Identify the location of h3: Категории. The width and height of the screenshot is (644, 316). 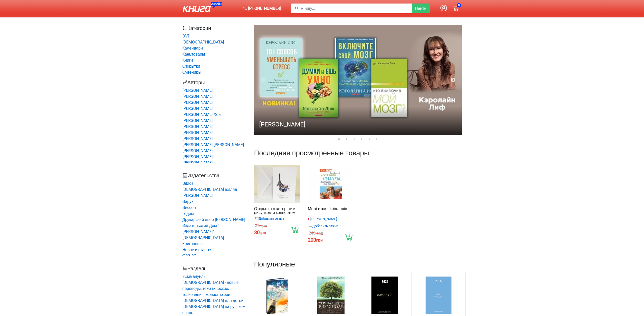
(214, 28).